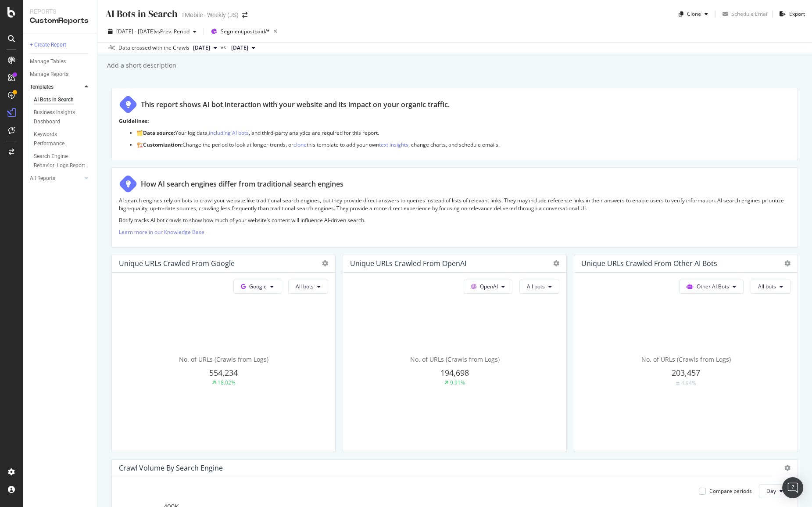 The image size is (812, 507). Describe the element at coordinates (488, 286) in the screenshot. I see `button: OpenAI` at that location.